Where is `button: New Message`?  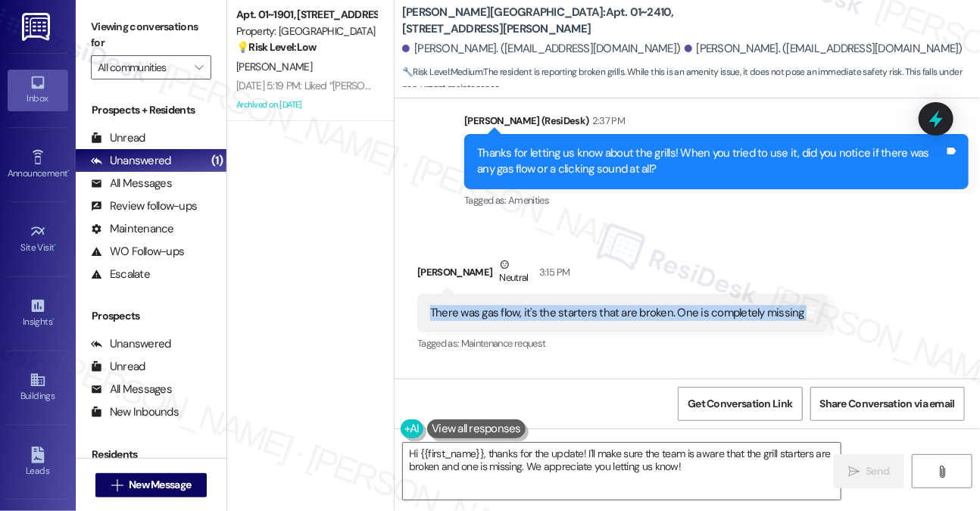 button: New Message is located at coordinates (152, 486).